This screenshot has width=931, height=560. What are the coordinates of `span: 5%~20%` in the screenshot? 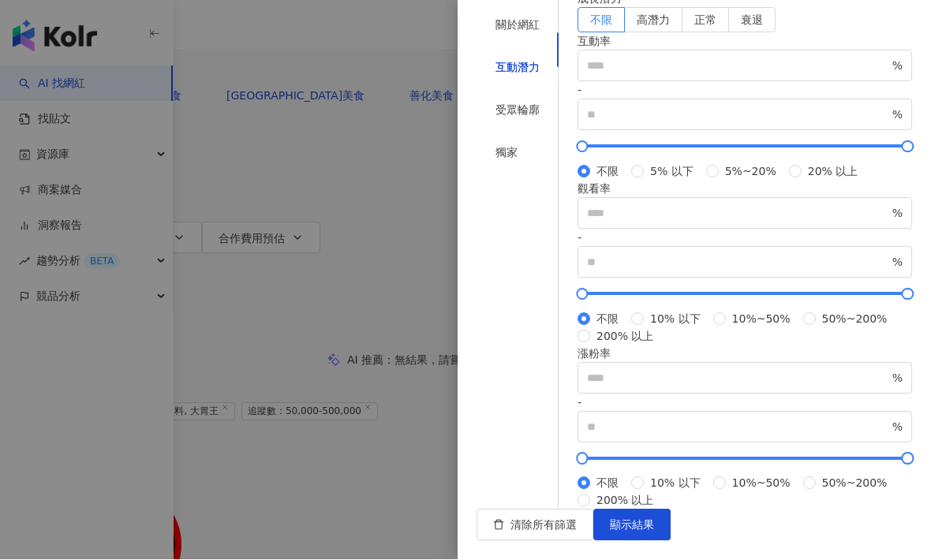 It's located at (750, 172).